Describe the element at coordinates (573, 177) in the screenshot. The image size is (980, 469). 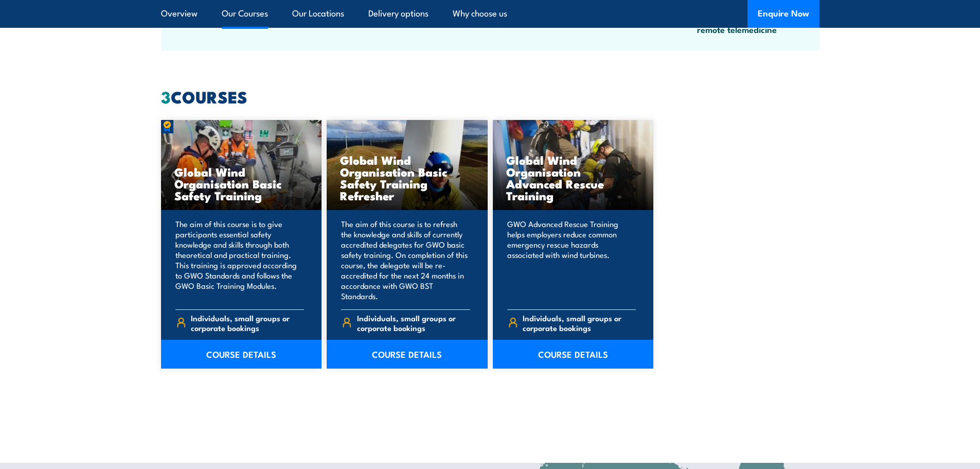
I see `h3: Global Wind Organisation Advanced Rescue Training` at that location.